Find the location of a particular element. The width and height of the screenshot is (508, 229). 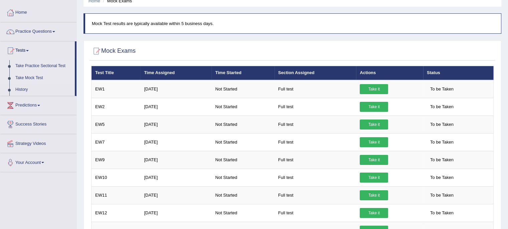

td: EW7 is located at coordinates (116, 142).